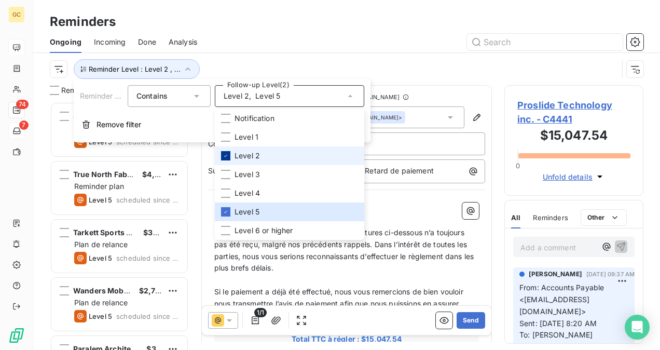 The image size is (660, 350). What do you see at coordinates (95, 116) in the screenshot?
I see `span: Steel Design` at bounding box center [95, 116].